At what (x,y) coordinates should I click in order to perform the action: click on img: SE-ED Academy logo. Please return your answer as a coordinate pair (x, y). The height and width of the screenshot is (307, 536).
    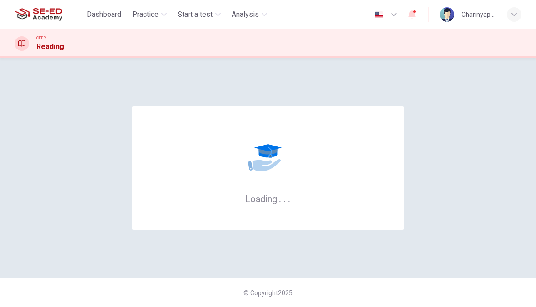
    Looking at the image, I should click on (38, 15).